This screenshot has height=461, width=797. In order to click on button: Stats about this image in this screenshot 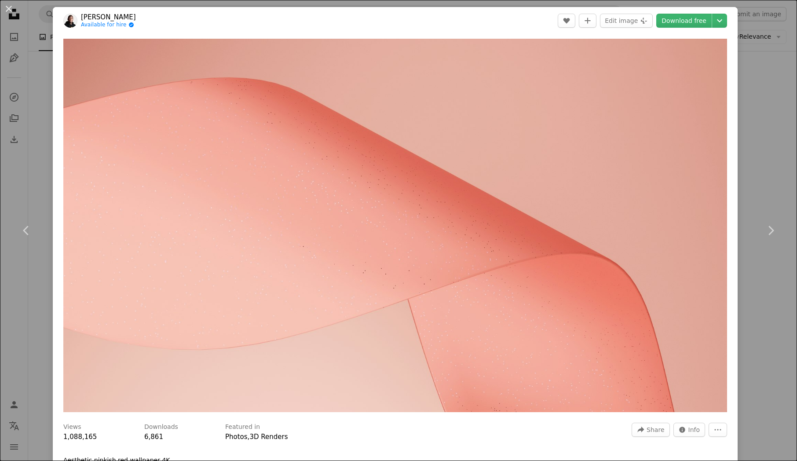, I will do `click(689, 429)`.